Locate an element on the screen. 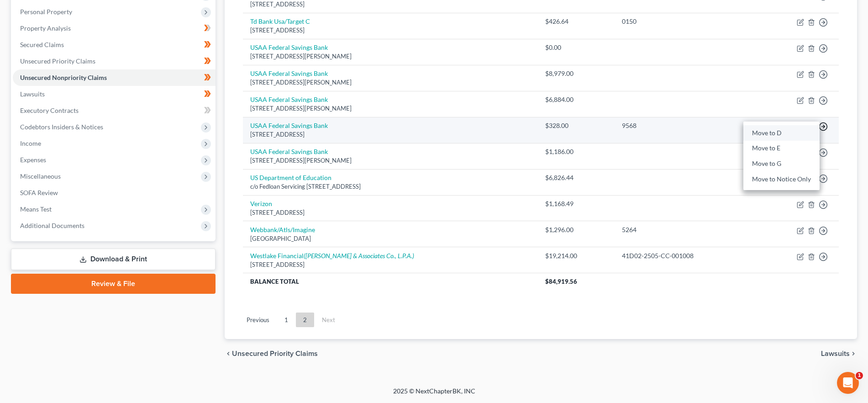  a: Property Analysis is located at coordinates (114, 29).